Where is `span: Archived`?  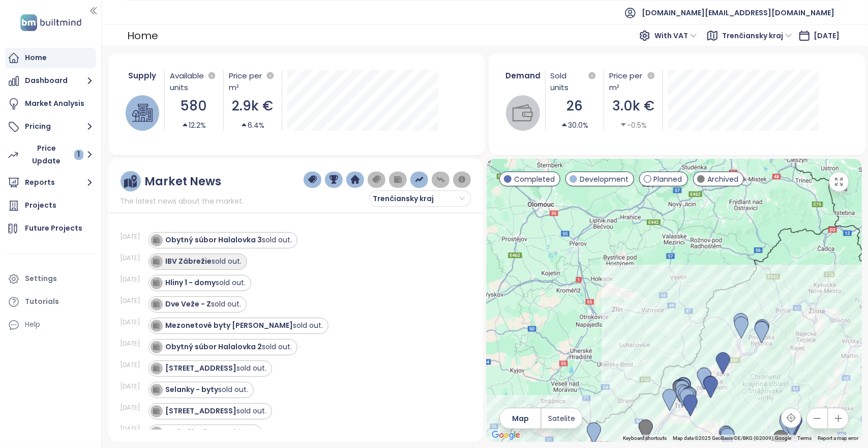
span: Archived is located at coordinates (723, 179).